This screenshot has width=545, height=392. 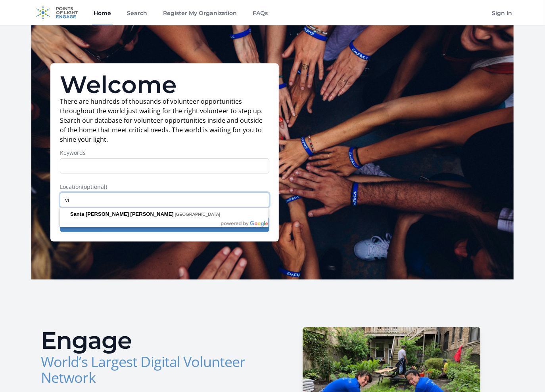 What do you see at coordinates (164, 153) in the screenshot?
I see `label: Keywords` at bounding box center [164, 153].